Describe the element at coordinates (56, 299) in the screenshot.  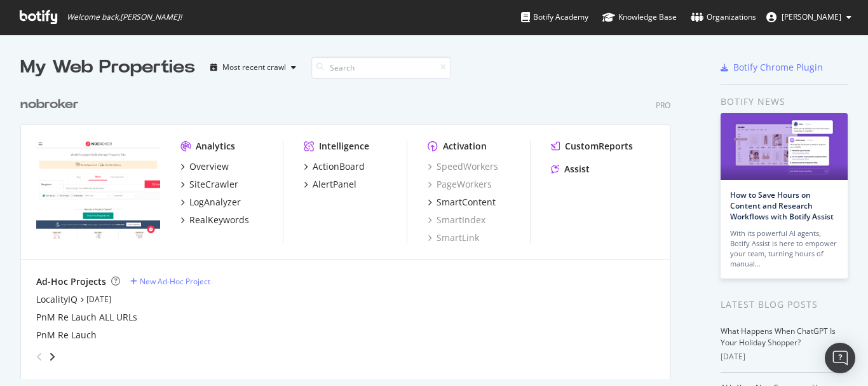
I see `a: LocalityIQ` at that location.